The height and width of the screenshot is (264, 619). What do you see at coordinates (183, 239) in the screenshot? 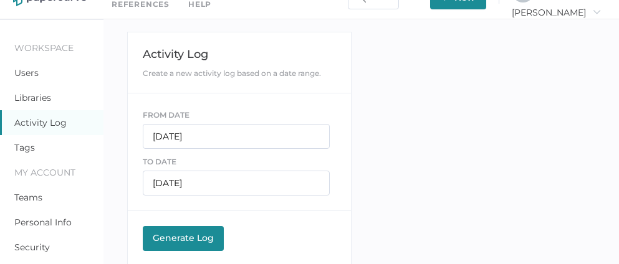
I see `button: Generate Log` at bounding box center [183, 239].